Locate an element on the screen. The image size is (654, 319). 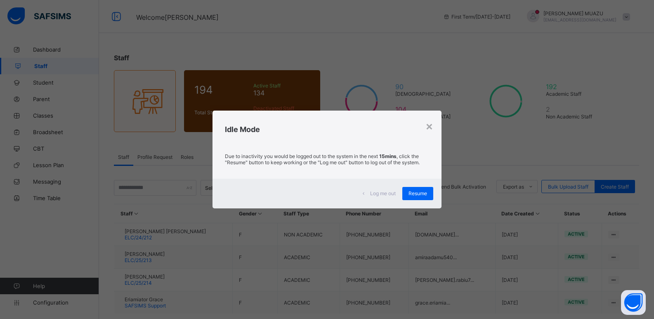
strong: 15mins is located at coordinates (388, 156).